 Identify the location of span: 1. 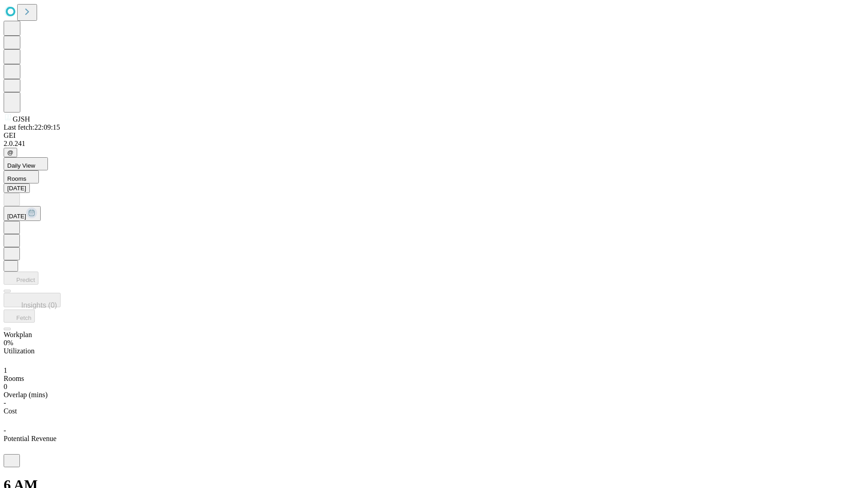
(6, 371).